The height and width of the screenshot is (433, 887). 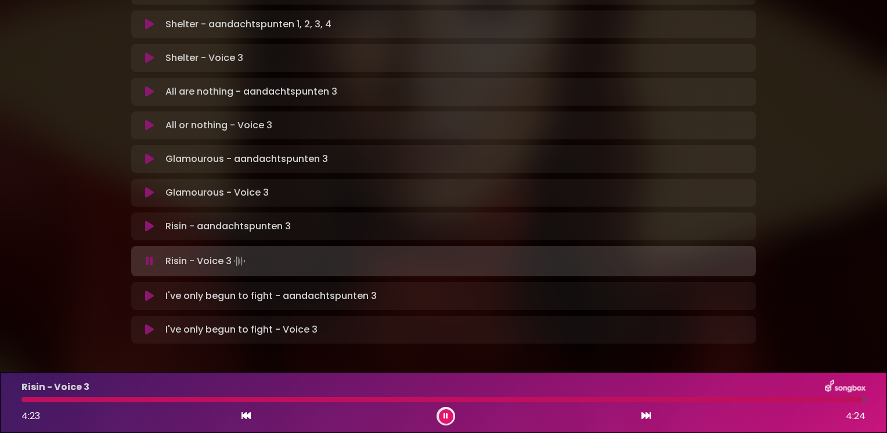 I want to click on p: Glamourous - Voice 3, so click(x=217, y=193).